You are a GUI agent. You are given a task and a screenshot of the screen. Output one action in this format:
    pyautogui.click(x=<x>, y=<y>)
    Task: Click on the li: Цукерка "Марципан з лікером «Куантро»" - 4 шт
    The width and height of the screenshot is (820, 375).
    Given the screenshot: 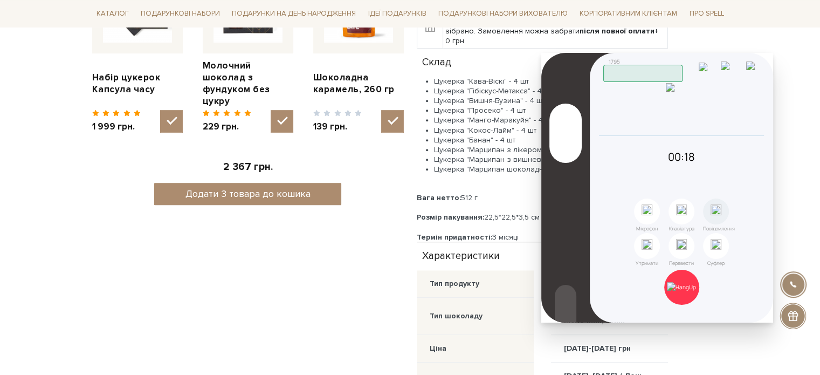 What is the action you would take?
    pyautogui.click(x=551, y=150)
    